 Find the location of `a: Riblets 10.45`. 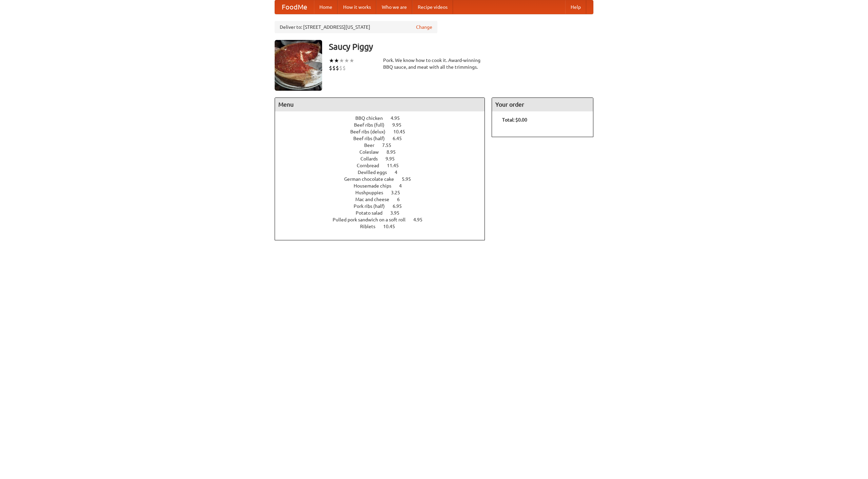

a: Riblets 10.45 is located at coordinates (384, 226).